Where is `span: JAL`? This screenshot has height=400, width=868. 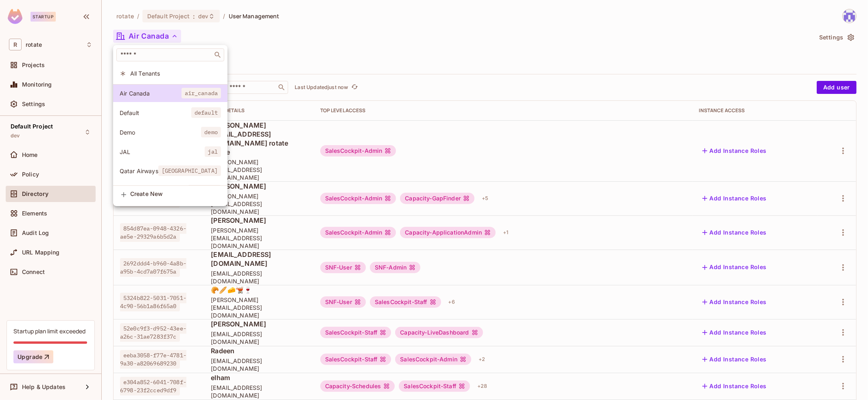 span: JAL is located at coordinates (162, 152).